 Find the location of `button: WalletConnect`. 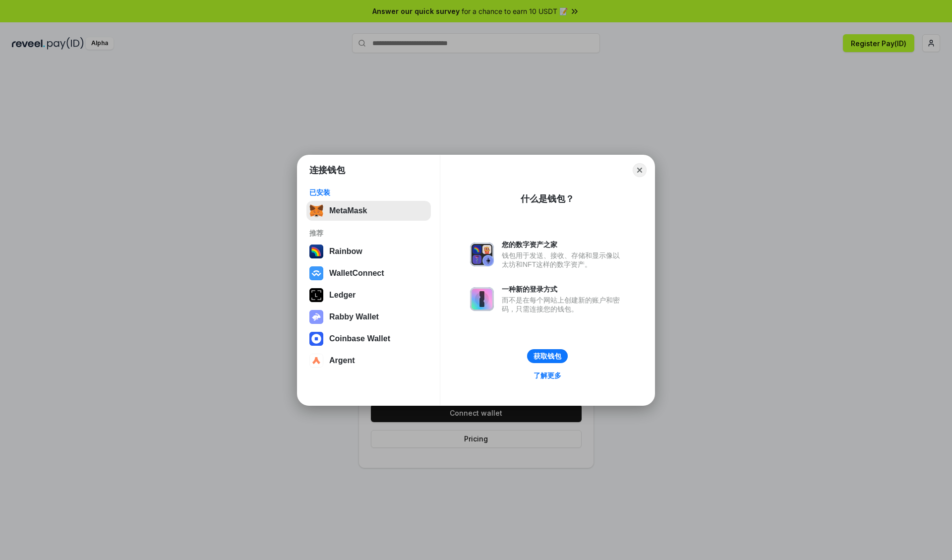

button: WalletConnect is located at coordinates (368, 273).